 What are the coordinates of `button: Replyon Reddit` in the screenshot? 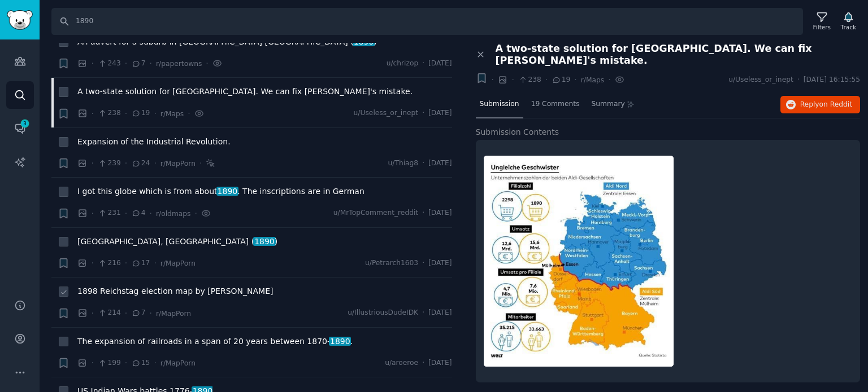 It's located at (820, 105).